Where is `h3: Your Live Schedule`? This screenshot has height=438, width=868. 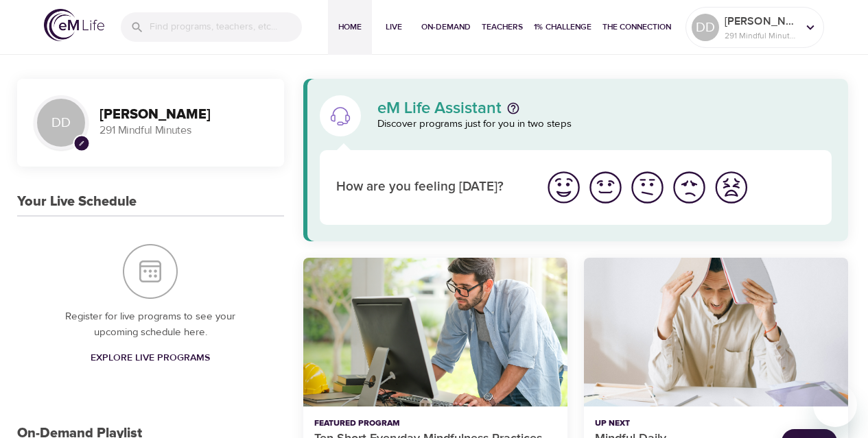 h3: Your Live Schedule is located at coordinates (77, 201).